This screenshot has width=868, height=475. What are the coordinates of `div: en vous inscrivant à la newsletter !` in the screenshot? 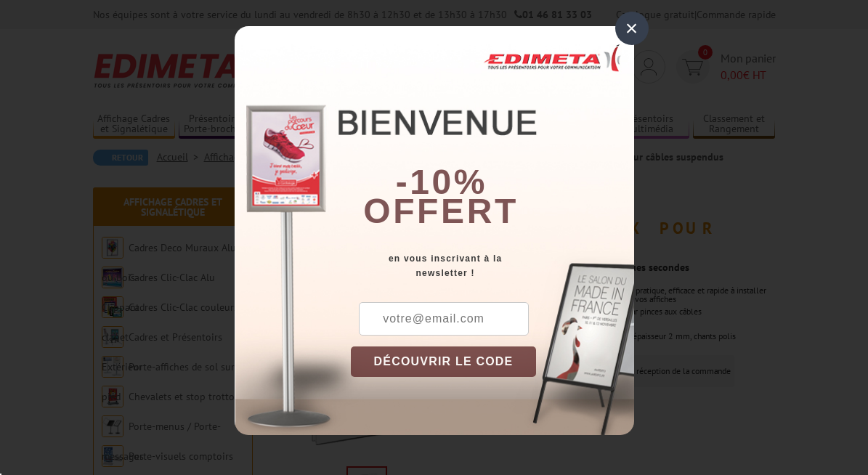 It's located at (492, 266).